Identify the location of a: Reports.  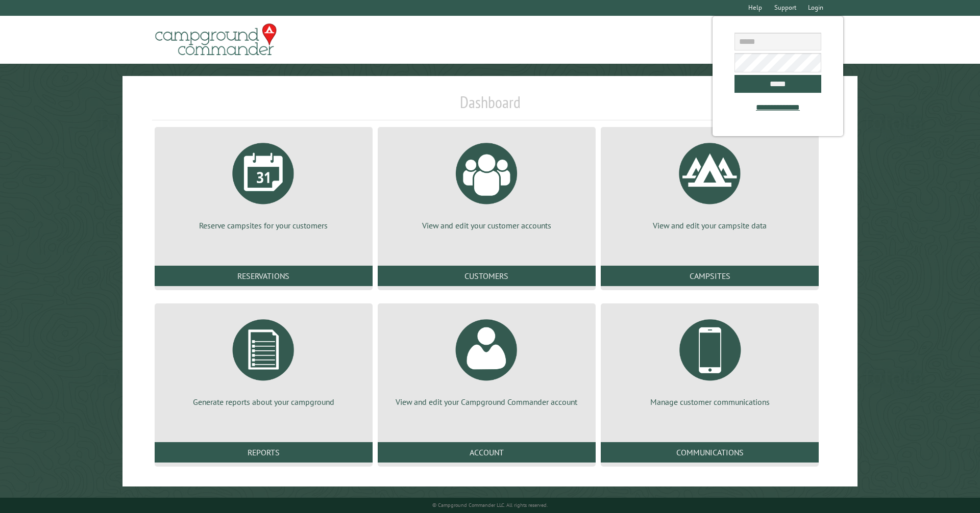
(263, 452).